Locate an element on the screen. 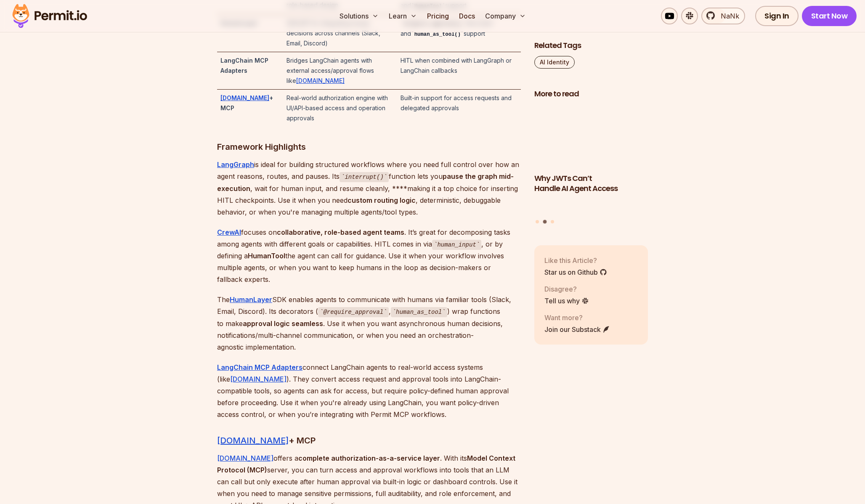 This screenshot has height=504, width=865. td: decorator and support is located at coordinates (459, 33).